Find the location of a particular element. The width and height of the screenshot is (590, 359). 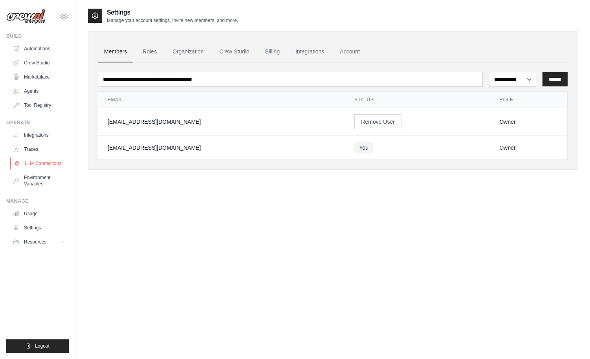

div: Manage is located at coordinates (37, 201).